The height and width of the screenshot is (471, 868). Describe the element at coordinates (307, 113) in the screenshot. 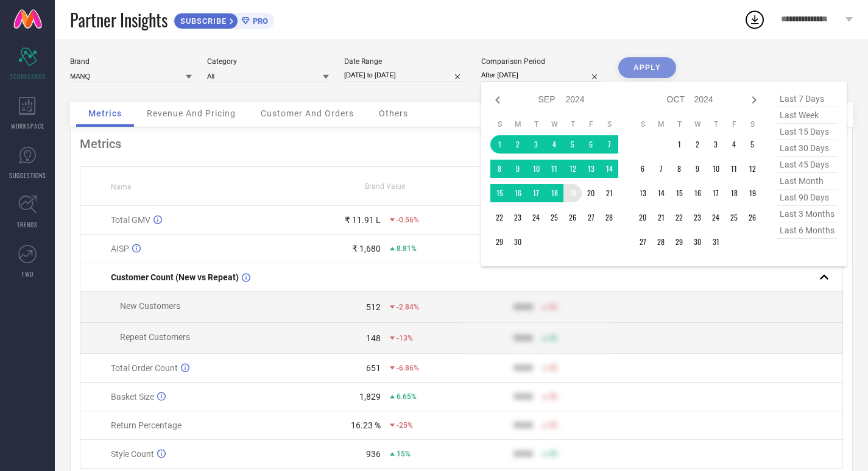

I see `span: Customer And Orders` at that location.